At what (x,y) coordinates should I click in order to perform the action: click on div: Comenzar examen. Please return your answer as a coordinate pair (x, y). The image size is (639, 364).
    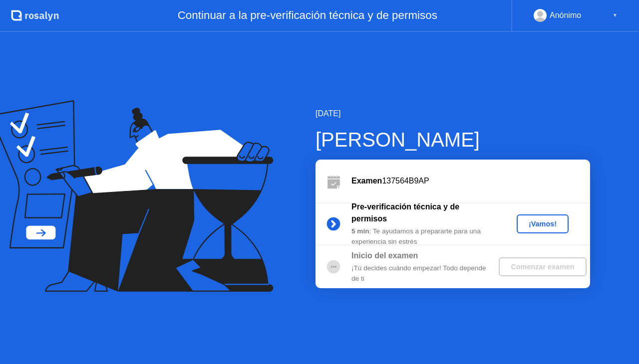
    Looking at the image, I should click on (542, 267).